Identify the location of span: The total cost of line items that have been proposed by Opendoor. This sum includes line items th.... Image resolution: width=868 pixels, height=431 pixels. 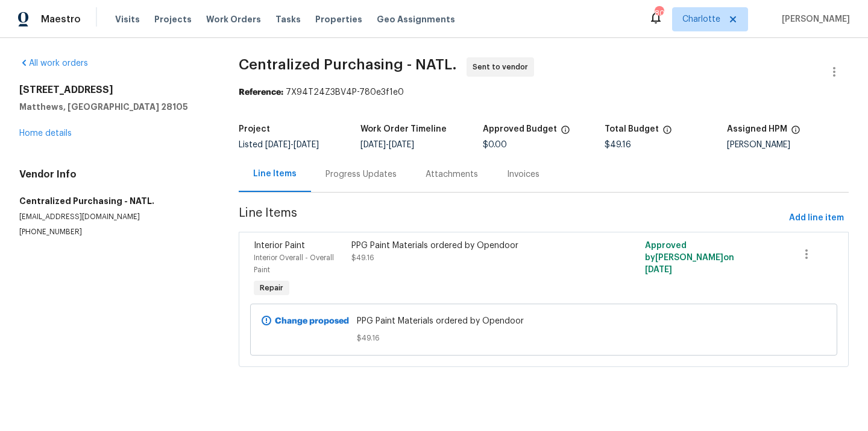
(667, 133).